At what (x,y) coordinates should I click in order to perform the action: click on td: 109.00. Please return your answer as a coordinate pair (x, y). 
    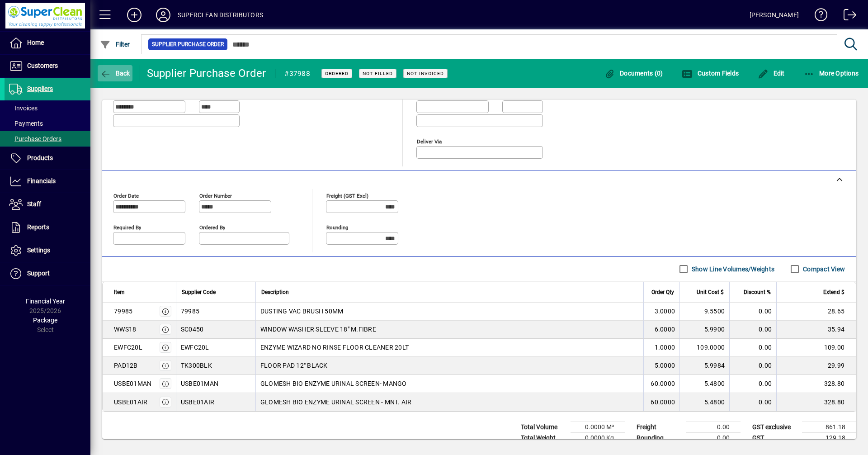
    Looking at the image, I should click on (816, 348).